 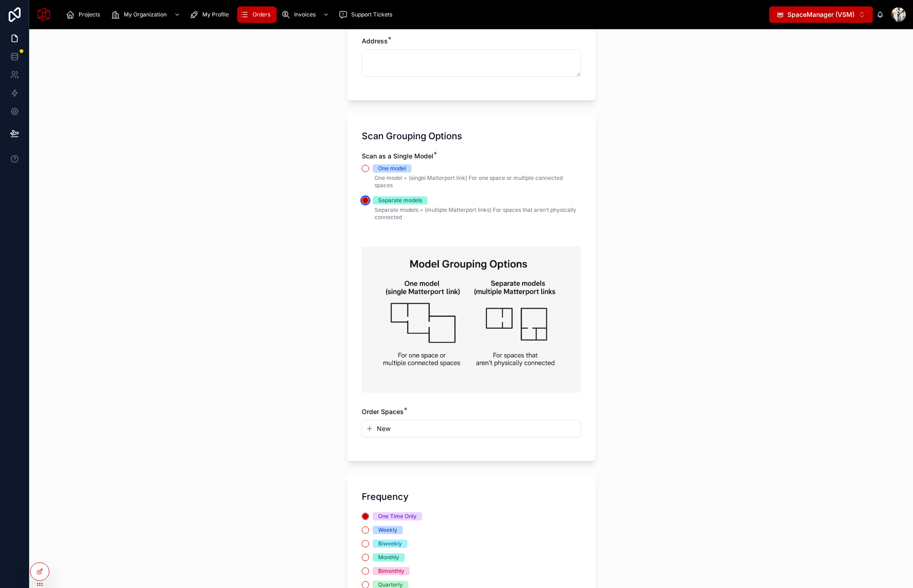 What do you see at coordinates (469, 182) in the screenshot?
I see `span: One model = (single Matterport link) For one space or multiple connected spaces` at bounding box center [469, 182].